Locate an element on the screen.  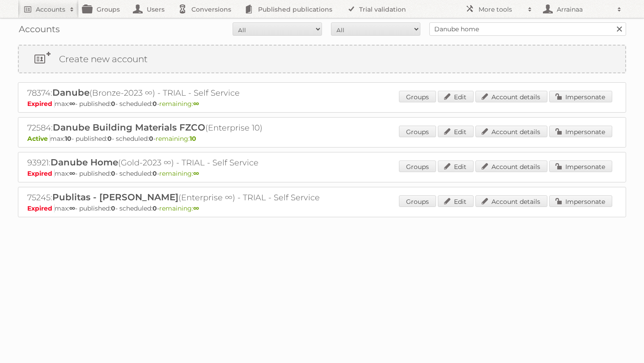
span: Danube Home is located at coordinates (84, 162).